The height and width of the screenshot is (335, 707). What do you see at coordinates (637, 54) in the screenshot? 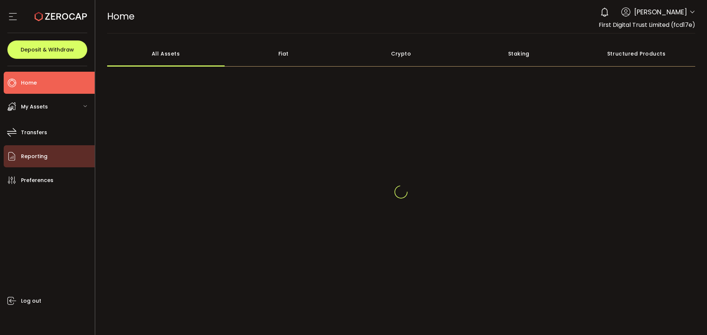
I see `div: Structured Products` at bounding box center [637, 54].